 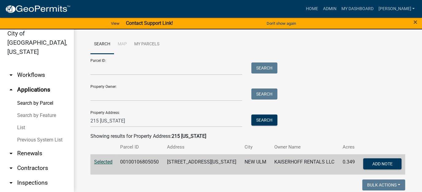 I want to click on th: Parcel ID, so click(x=140, y=147).